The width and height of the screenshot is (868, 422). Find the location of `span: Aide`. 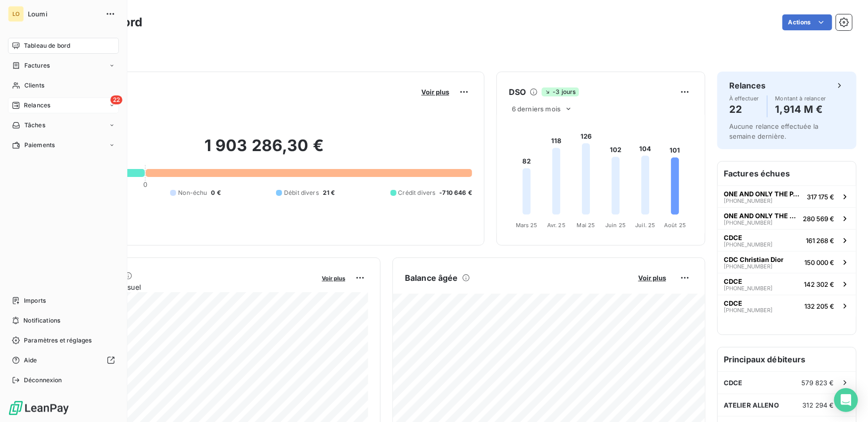

span: Aide is located at coordinates (31, 361).